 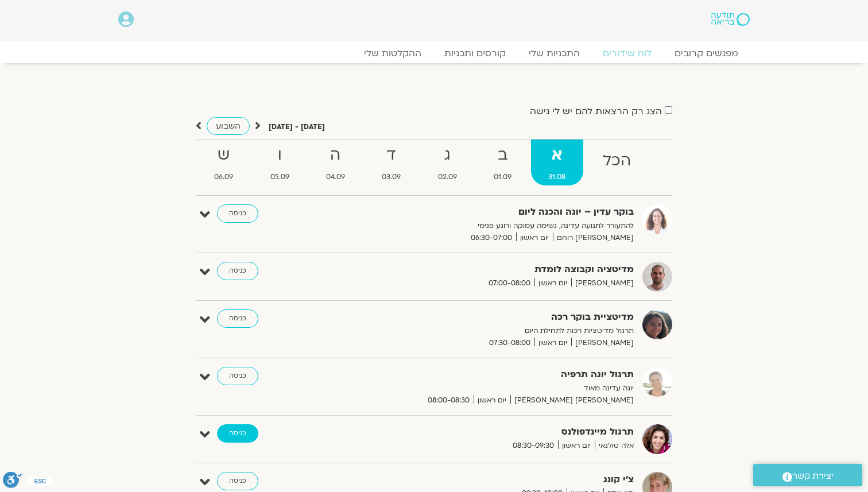 What do you see at coordinates (493, 317) in the screenshot?
I see `strong: מדיטציית בוקר רכה` at bounding box center [493, 317].